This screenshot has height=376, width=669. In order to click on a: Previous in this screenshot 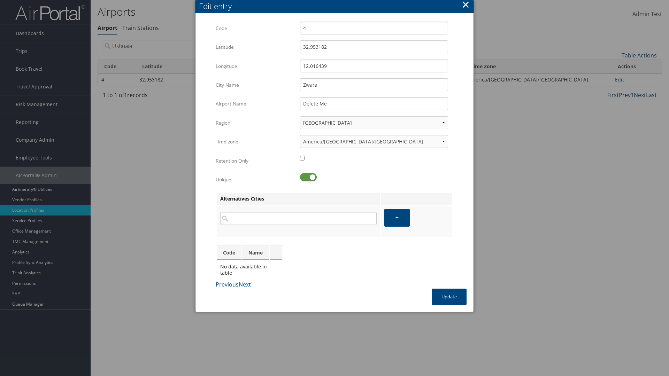, I will do `click(227, 285)`.